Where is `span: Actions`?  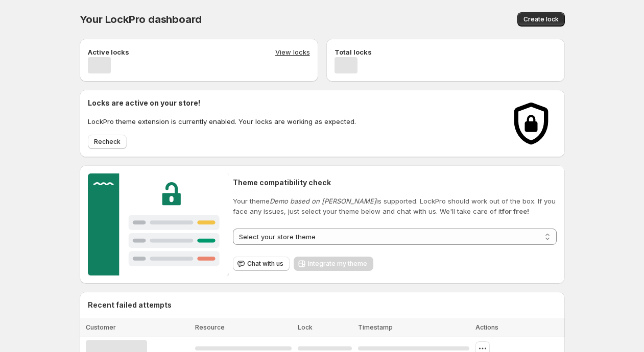
span: Actions is located at coordinates (487, 327).